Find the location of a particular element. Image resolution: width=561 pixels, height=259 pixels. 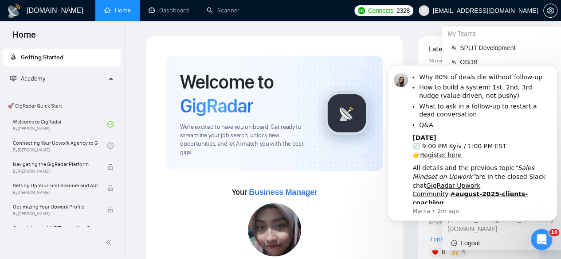

span: Optimizing and A/B Testing Your Scanner for Better Results is located at coordinates (55, 228).